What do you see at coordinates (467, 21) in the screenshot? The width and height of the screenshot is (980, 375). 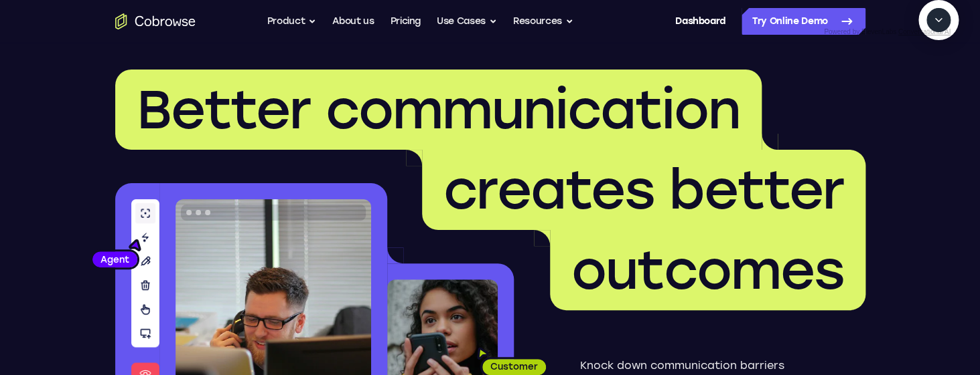 I see `button: Use Cases` at bounding box center [467, 21].